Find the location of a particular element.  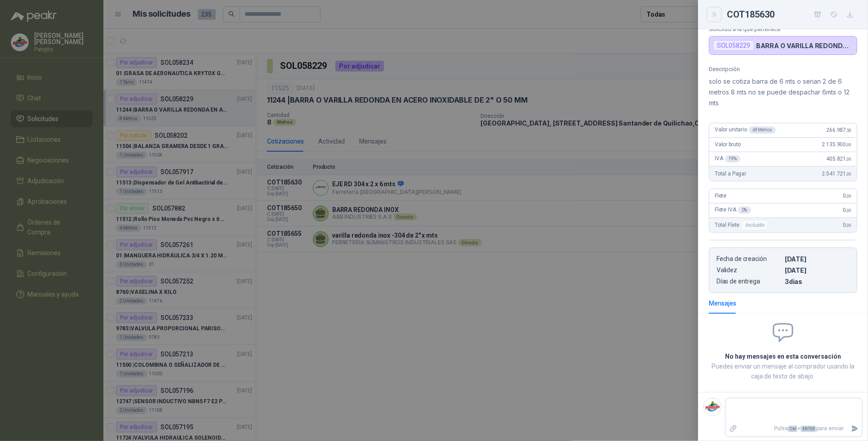

p: Descripción is located at coordinates (783, 69).